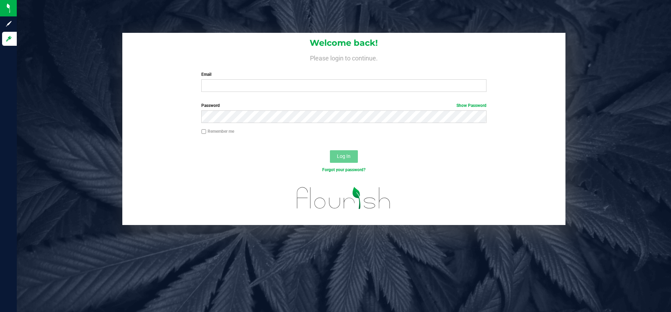 This screenshot has height=312, width=671. I want to click on inline-svg: Log in, so click(9, 39).